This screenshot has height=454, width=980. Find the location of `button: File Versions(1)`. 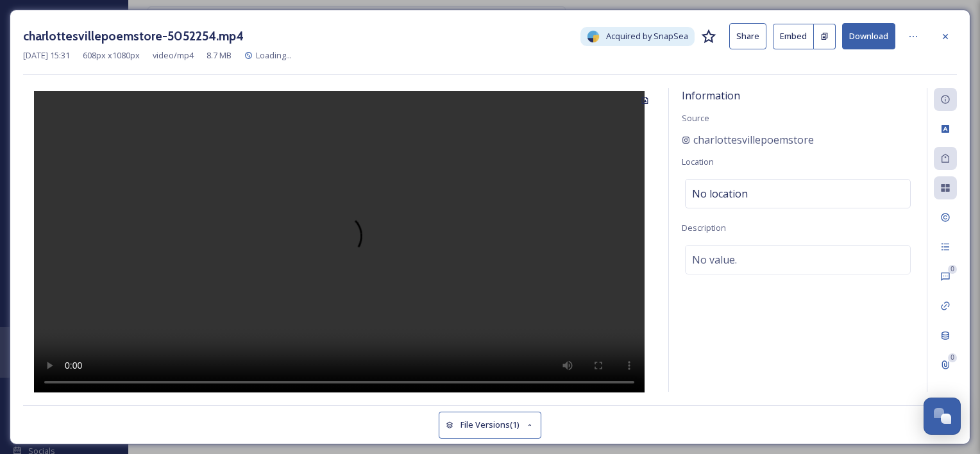

button: File Versions(1) is located at coordinates (490, 425).